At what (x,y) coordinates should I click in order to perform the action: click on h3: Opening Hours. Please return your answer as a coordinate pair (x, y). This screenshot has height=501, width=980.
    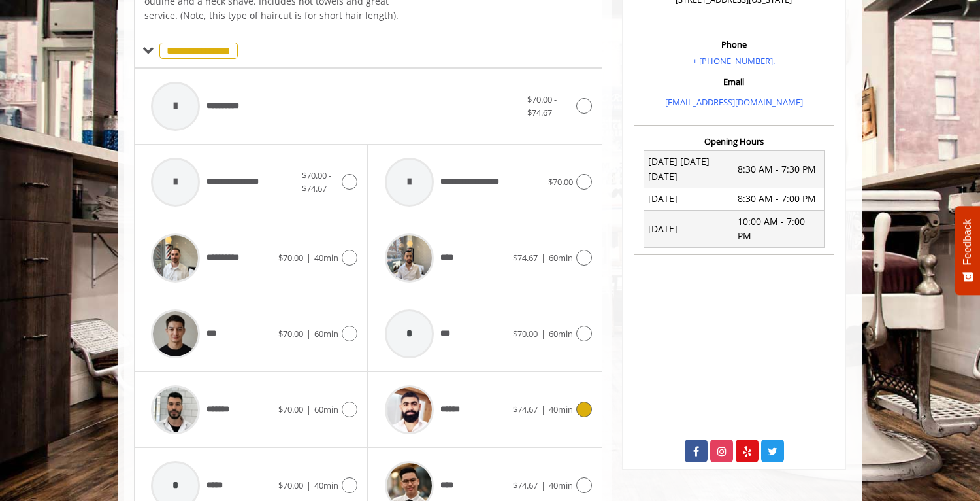
    Looking at the image, I should click on (734, 141).